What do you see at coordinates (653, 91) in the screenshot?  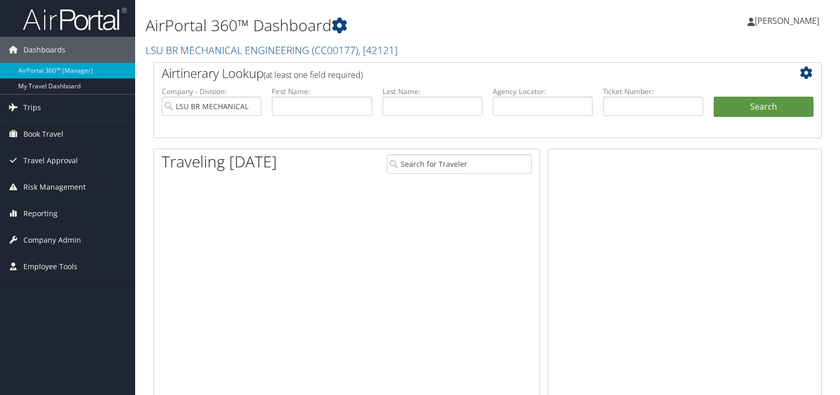 I see `label: Ticket Number:` at bounding box center [653, 91].